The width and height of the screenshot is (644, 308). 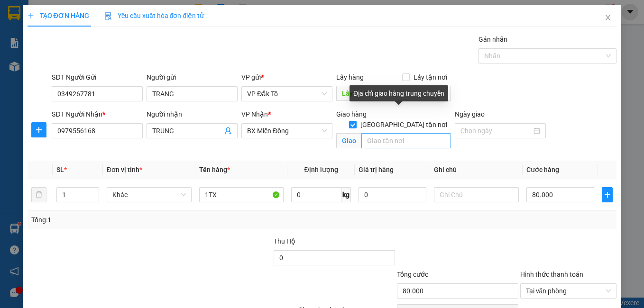 What do you see at coordinates (348, 141) in the screenshot?
I see `span: Giao` at bounding box center [348, 141].